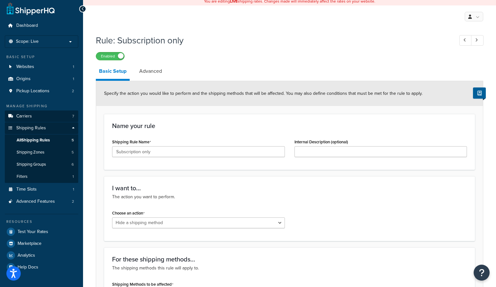  What do you see at coordinates (480, 93) in the screenshot?
I see `button: Show Help Docs` at bounding box center [480, 93].